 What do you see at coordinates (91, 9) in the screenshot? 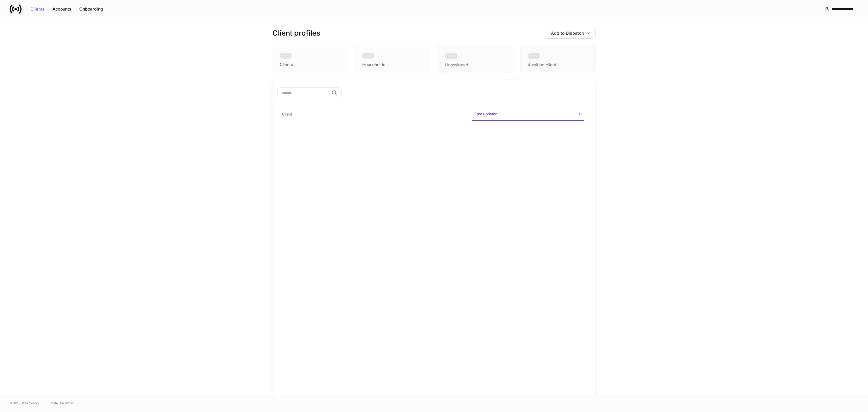
I see `div: Onboarding` at bounding box center [91, 9].